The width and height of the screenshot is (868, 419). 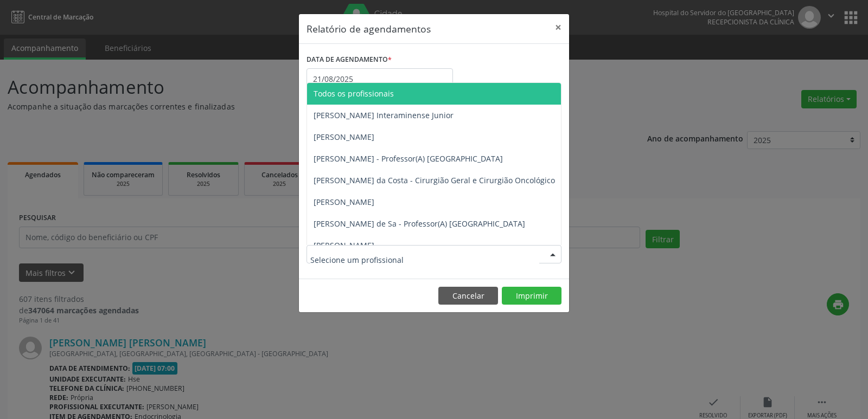 What do you see at coordinates (380, 79) in the screenshot?
I see `input: Selecione uma data ou intervalo` at bounding box center [380, 79].